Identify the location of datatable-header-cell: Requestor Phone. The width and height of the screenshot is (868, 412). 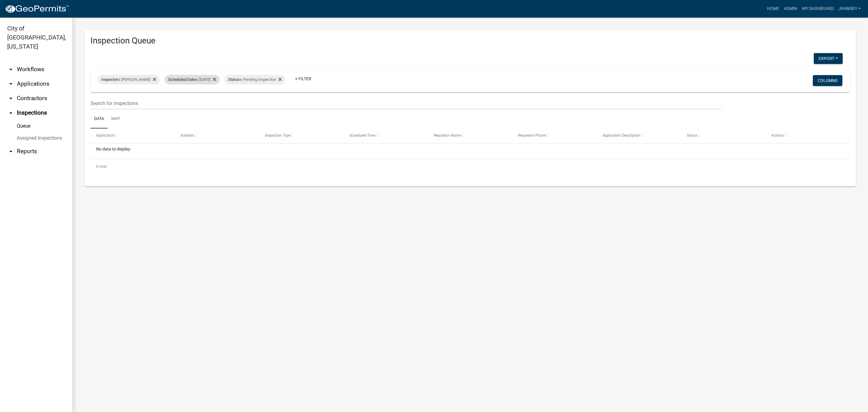
(555, 136).